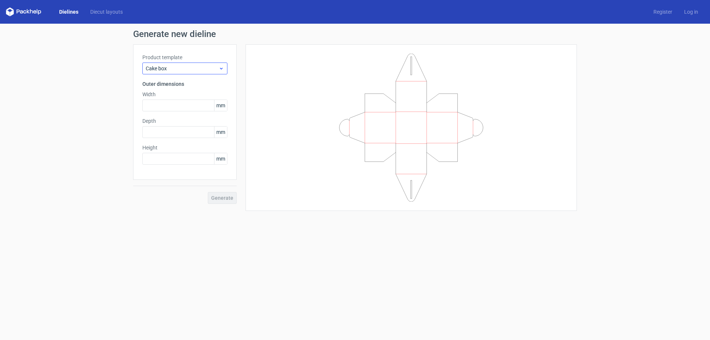  I want to click on label: Product template, so click(185, 57).